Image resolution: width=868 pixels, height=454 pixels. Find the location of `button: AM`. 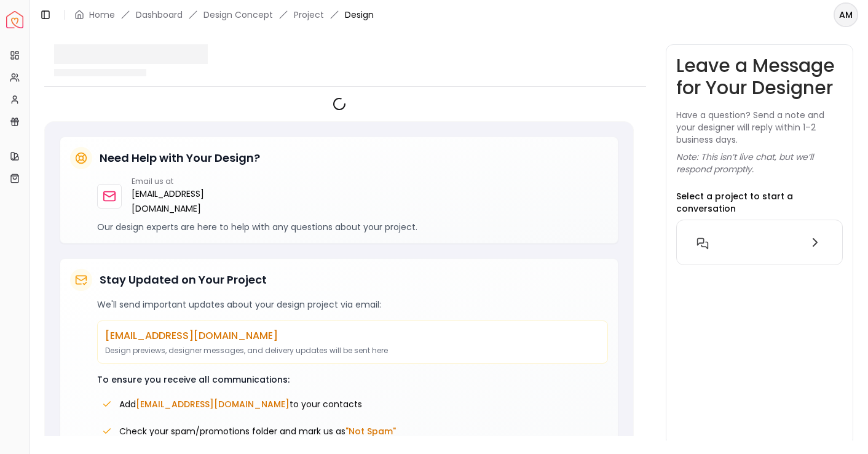

button: AM is located at coordinates (846, 15).